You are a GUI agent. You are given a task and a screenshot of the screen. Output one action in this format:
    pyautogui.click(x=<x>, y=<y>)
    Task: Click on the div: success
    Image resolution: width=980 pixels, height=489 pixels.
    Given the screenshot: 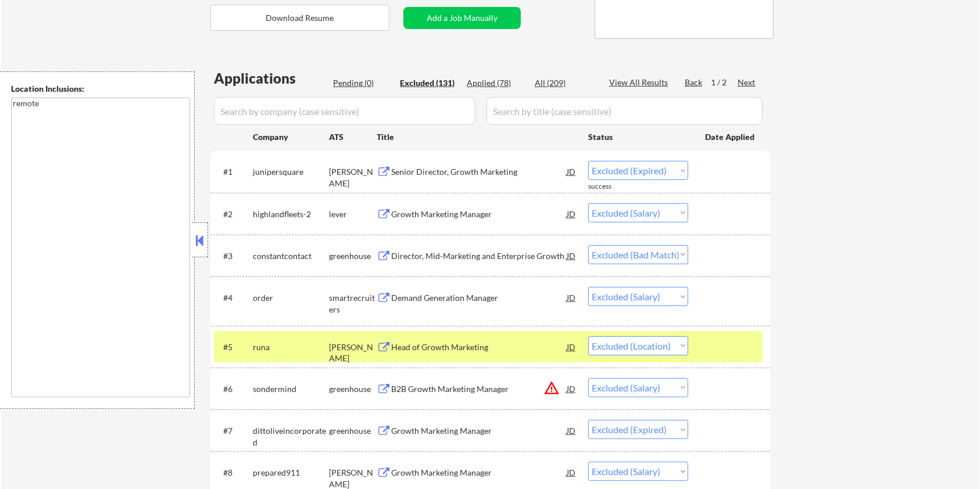 What is the action you would take?
    pyautogui.click(x=611, y=186)
    